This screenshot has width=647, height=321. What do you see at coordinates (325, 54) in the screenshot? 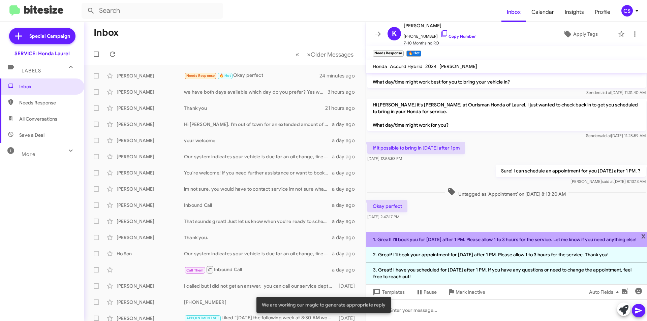
I see `nav: Page navigation example` at bounding box center [325, 54].